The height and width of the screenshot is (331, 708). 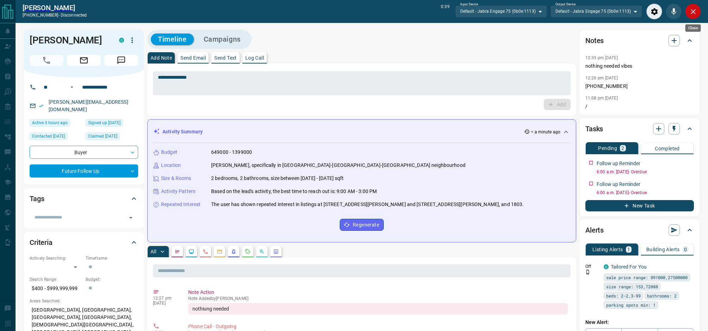 I want to click on div: Tags, so click(x=84, y=198).